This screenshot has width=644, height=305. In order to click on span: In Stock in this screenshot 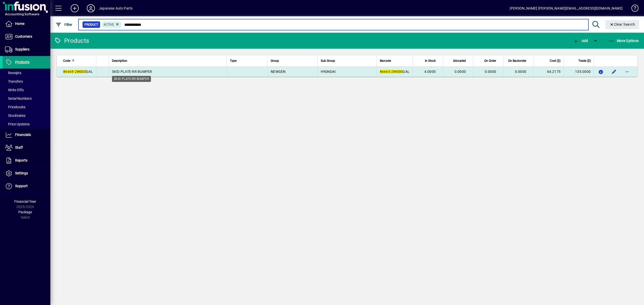, I will do `click(430, 61)`.